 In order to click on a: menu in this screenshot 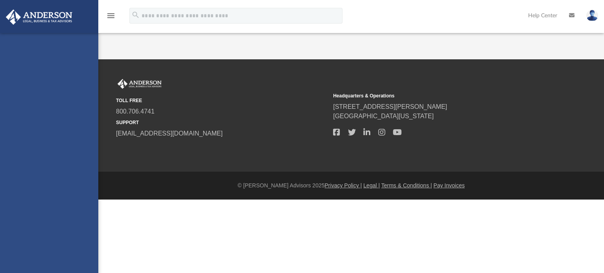, I will do `click(111, 18)`.